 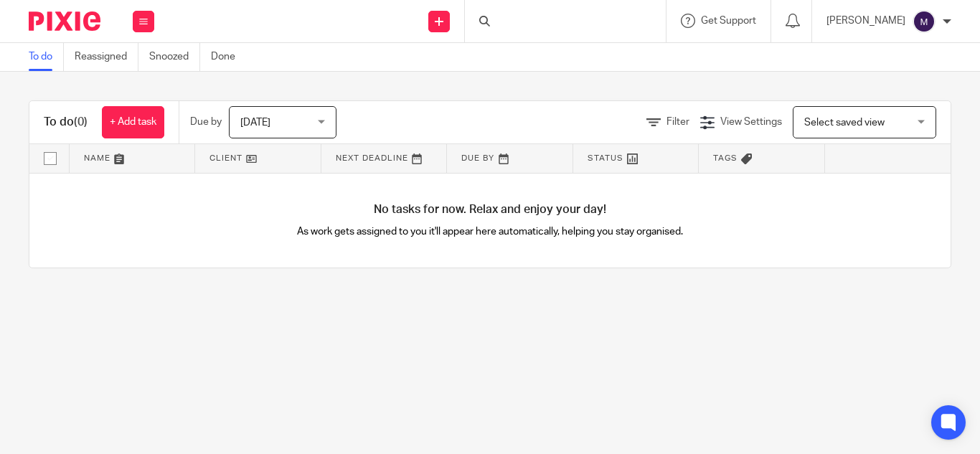 What do you see at coordinates (66, 122) in the screenshot?
I see `h1: To do` at bounding box center [66, 122].